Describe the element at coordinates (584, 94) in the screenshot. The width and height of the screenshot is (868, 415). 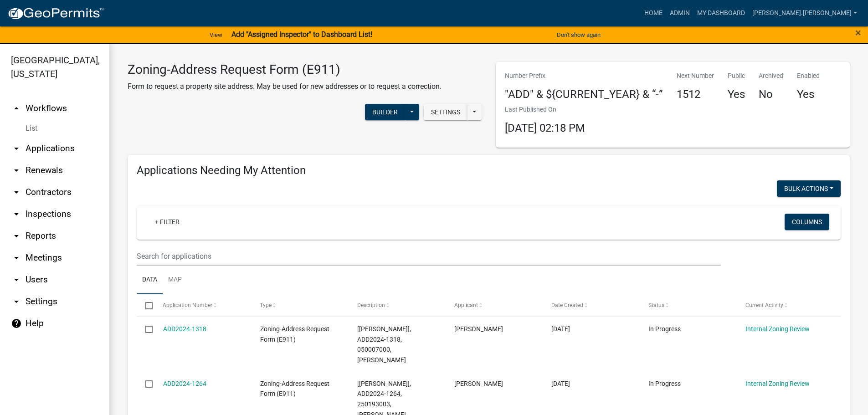
I see `h4: "ADD" & ${CURRENT_YEAR} & “-”` at that location.